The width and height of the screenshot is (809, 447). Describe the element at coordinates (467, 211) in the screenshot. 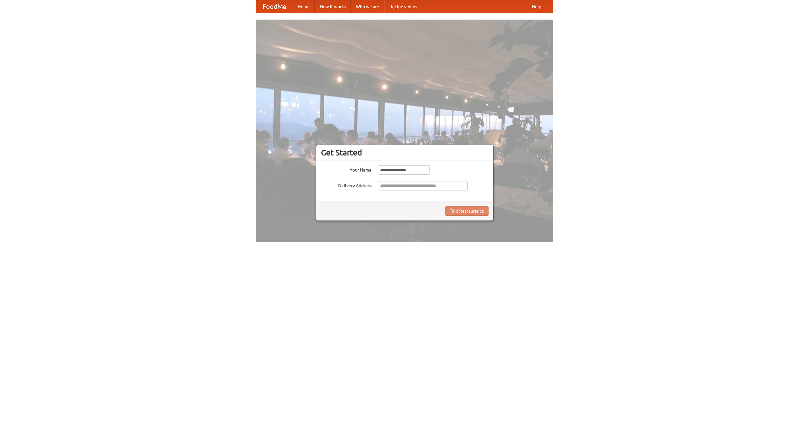

I see `button: Find Restaurants!` at that location.